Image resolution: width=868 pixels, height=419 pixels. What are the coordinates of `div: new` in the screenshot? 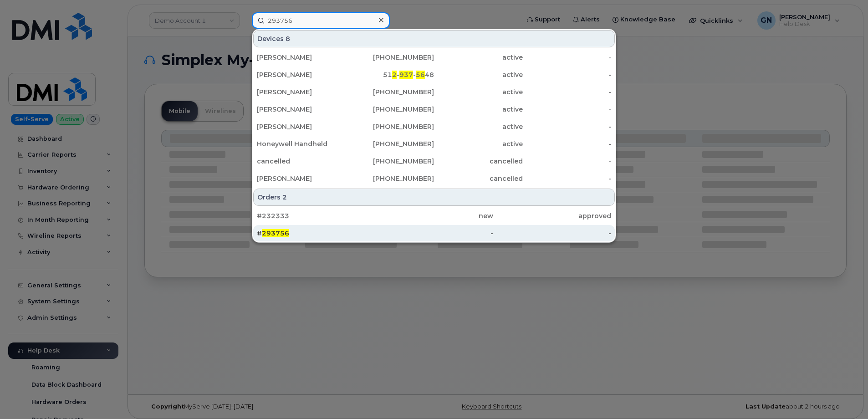 It's located at (434, 216).